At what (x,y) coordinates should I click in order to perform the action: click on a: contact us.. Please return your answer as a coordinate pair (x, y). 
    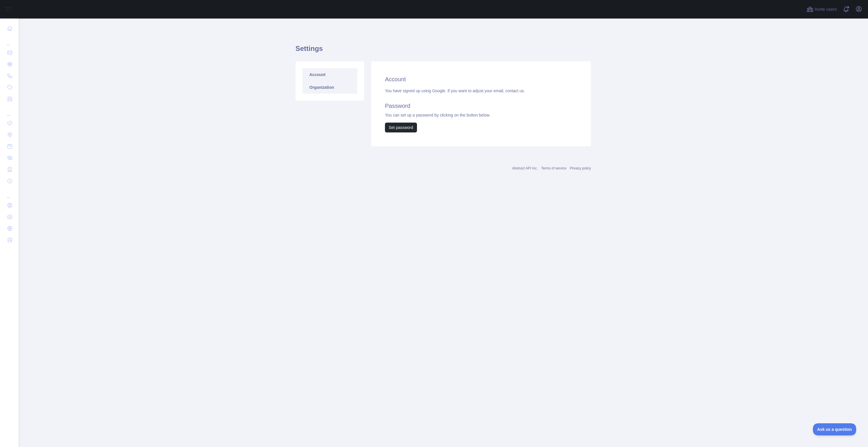
    Looking at the image, I should click on (515, 91).